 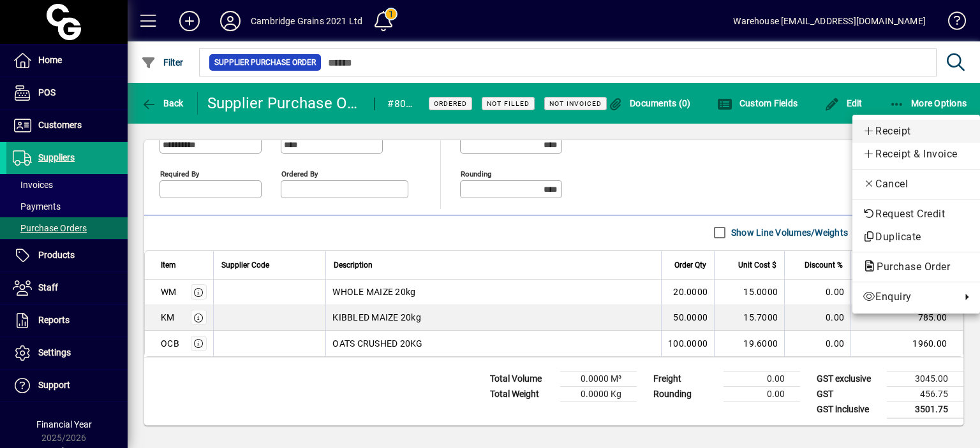 What do you see at coordinates (916, 184) in the screenshot?
I see `span: Cancel` at bounding box center [916, 184].